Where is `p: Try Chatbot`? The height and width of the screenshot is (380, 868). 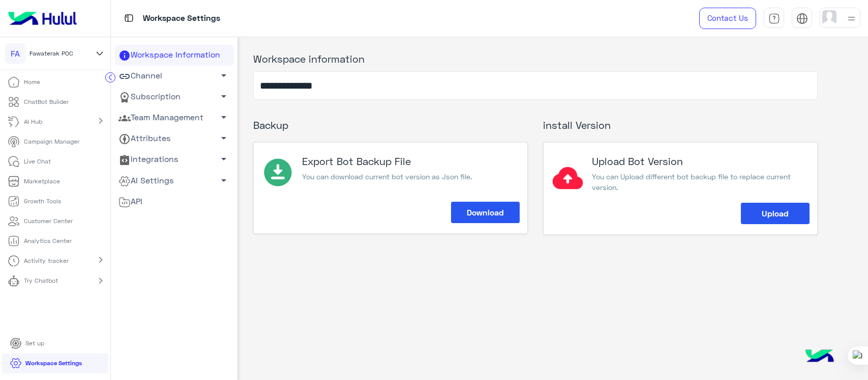
p: Try Chatbot is located at coordinates (40, 281).